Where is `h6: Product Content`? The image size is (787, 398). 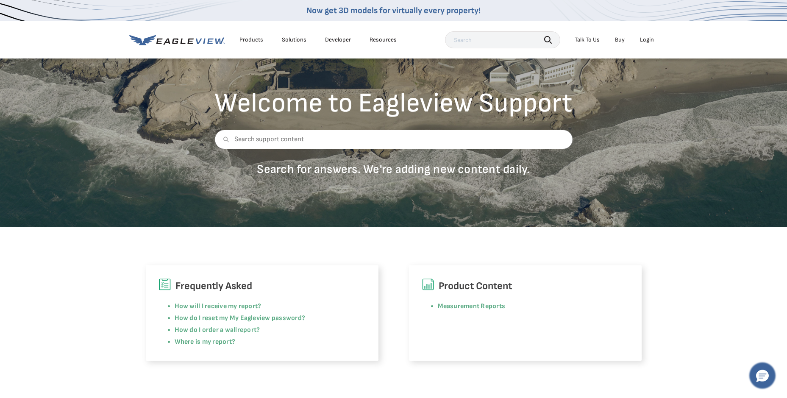
h6: Product Content is located at coordinates (525, 286).